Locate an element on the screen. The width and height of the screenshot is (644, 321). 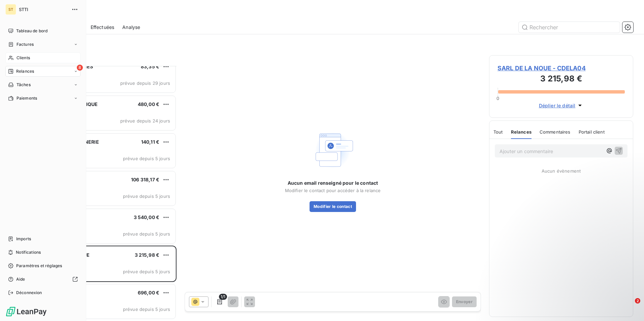
span: Tableau de bord is located at coordinates (32, 31).